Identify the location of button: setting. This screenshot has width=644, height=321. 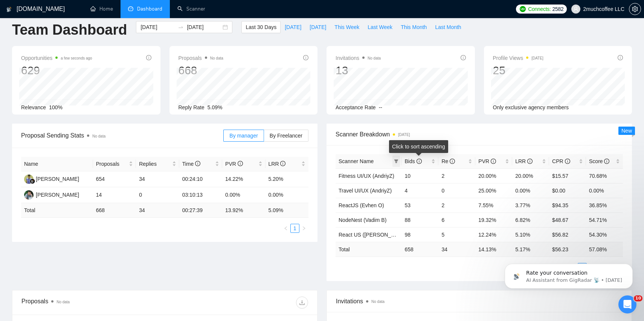
(635, 9).